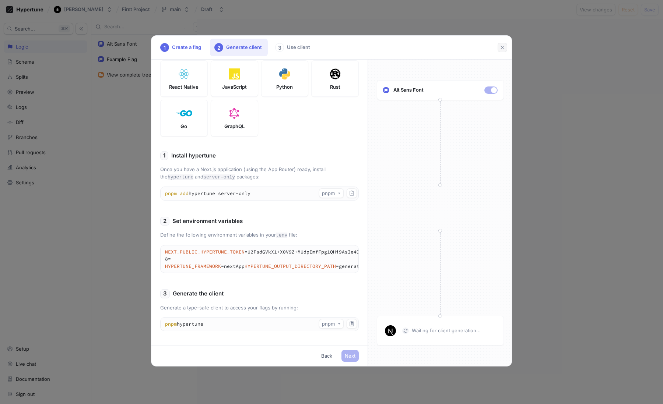 The image size is (663, 404). I want to click on img: Golang Logo, so click(184, 113).